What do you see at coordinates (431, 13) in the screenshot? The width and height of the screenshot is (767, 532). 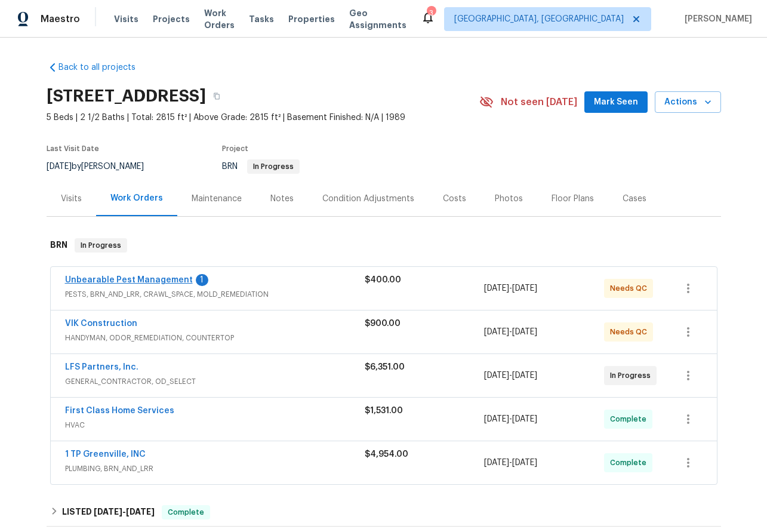 I see `div: 3` at bounding box center [431, 13].